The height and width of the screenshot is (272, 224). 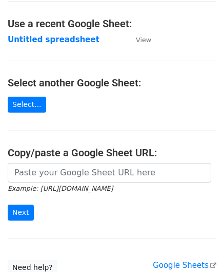 I want to click on small: View, so click(x=144, y=40).